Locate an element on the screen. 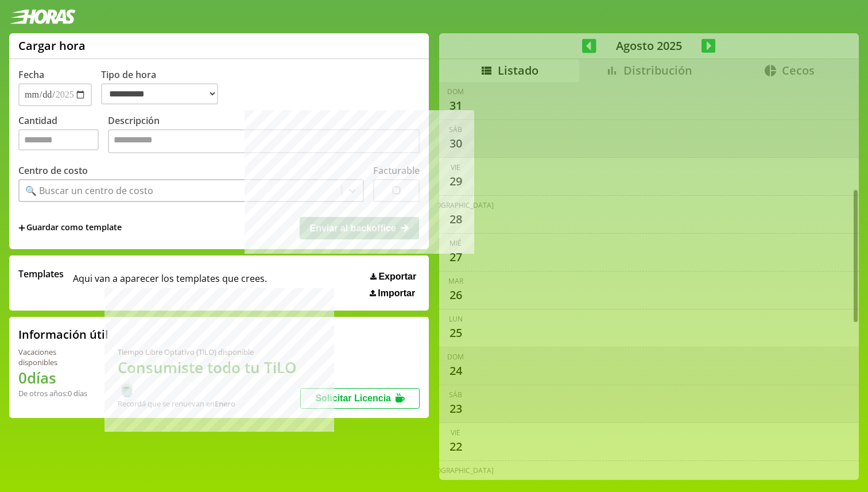  div: Vacaciones disponibles is located at coordinates (54, 357).